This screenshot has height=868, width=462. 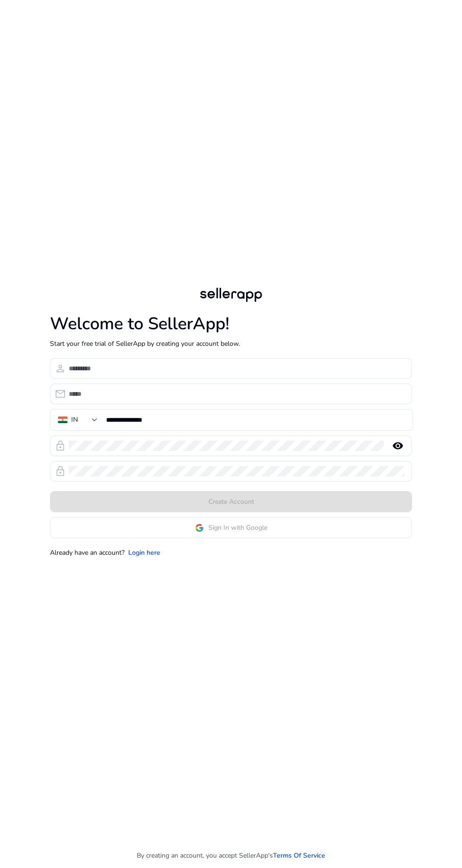 What do you see at coordinates (61, 368) in the screenshot?
I see `span: person` at bounding box center [61, 368].